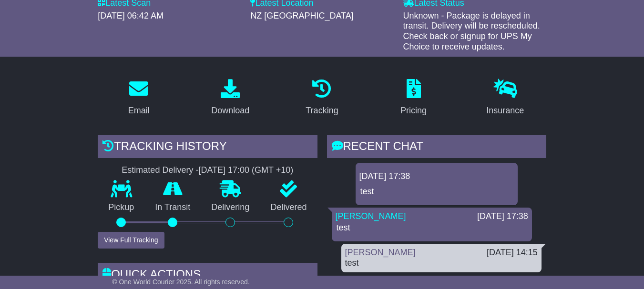 Image resolution: width=644 pixels, height=289 pixels. I want to click on p: Delivering, so click(230, 208).